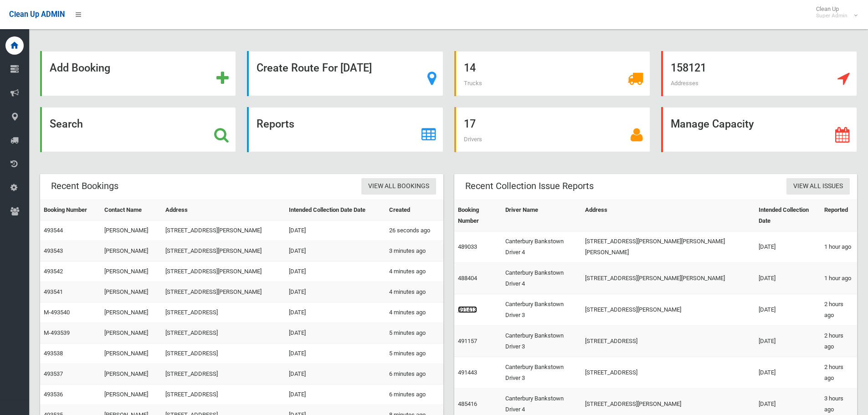 The width and height of the screenshot is (868, 415). Describe the element at coordinates (414, 251) in the screenshot. I see `td: 3 minutes ago` at that location.